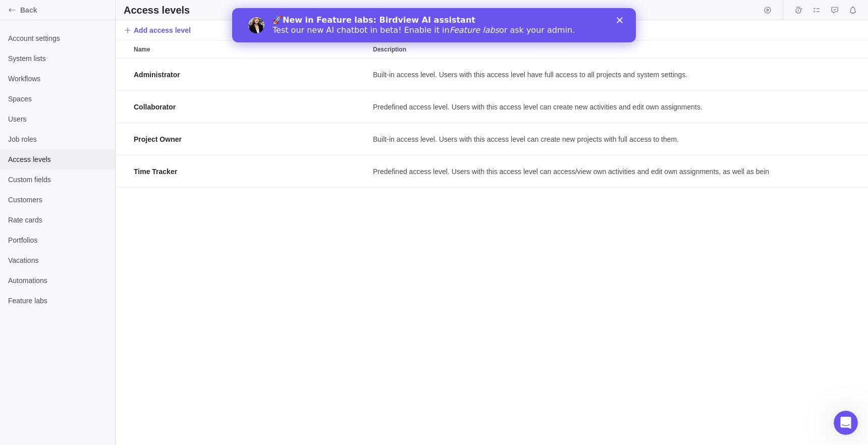  What do you see at coordinates (58, 99) in the screenshot?
I see `span: Spaces` at bounding box center [58, 99].